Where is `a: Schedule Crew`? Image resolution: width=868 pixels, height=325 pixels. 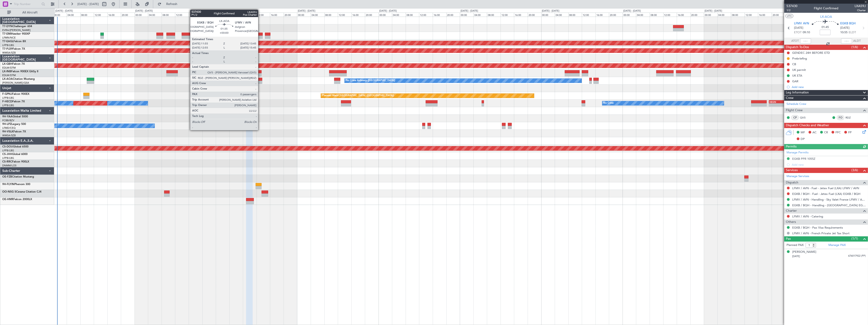
a: Schedule Crew is located at coordinates (796, 104).